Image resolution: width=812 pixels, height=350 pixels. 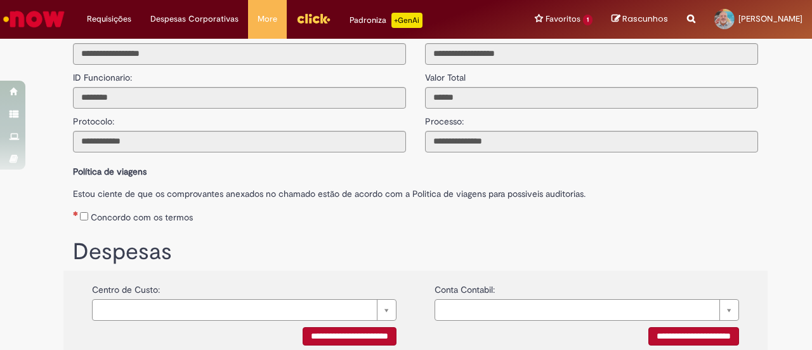 I want to click on img: ServiceNow, so click(x=34, y=19).